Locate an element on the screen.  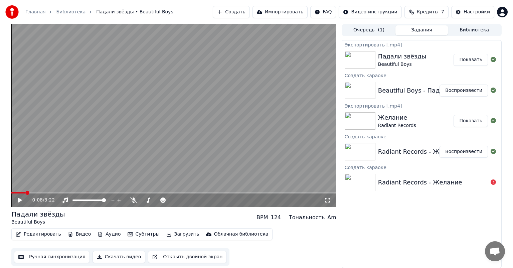
span: Падали звёзды • Beautiful Boys is located at coordinates (134, 12).